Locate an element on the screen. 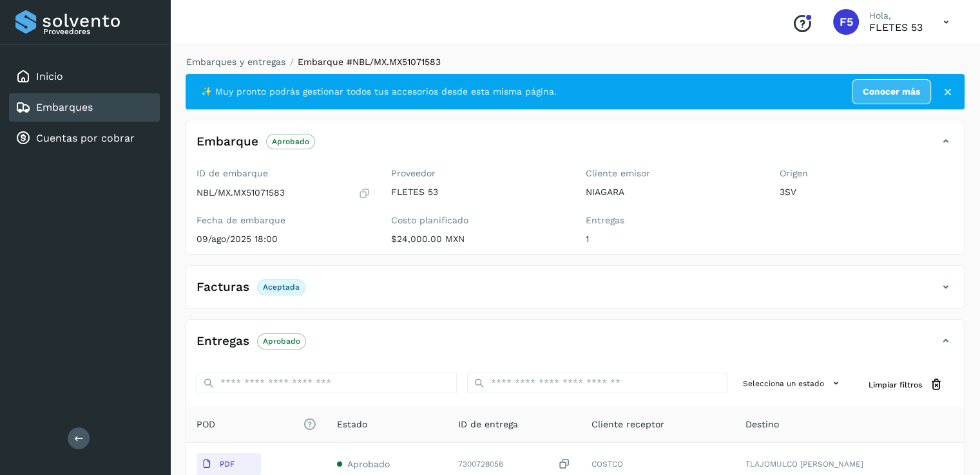 This screenshot has height=475, width=980. p: 3SV is located at coordinates (866, 192).